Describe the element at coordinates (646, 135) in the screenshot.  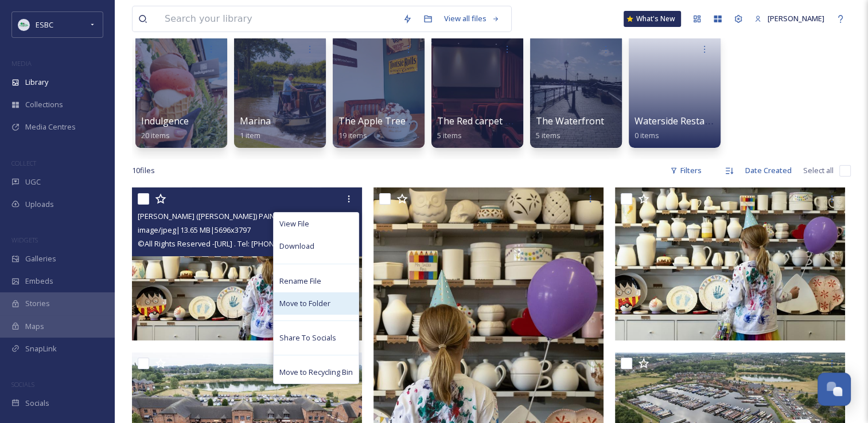
I see `span: 0 items` at that location.